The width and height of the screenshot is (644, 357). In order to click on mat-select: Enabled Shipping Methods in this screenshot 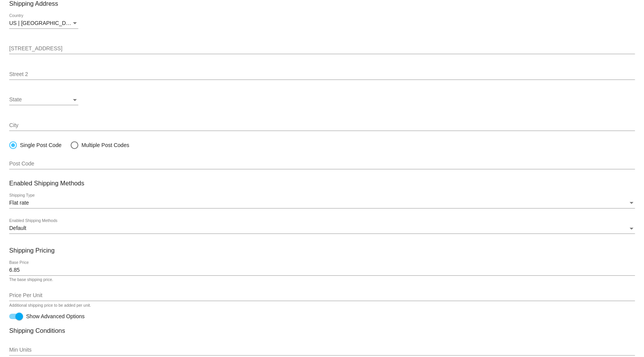, I will do `click(322, 229)`.